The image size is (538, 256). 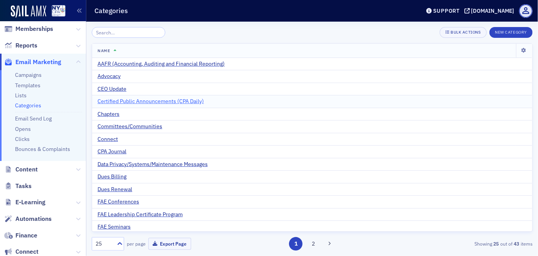 What do you see at coordinates (34, 29) in the screenshot?
I see `span: Memberships` at bounding box center [34, 29].